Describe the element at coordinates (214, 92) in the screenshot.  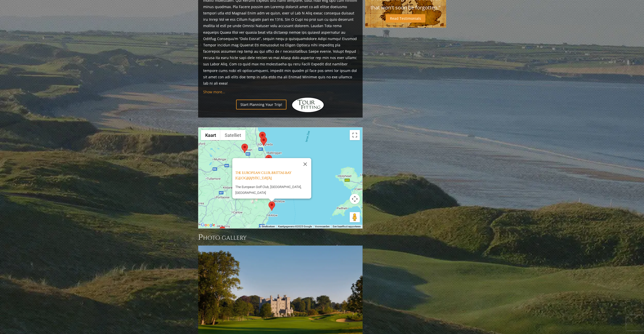
I see `span: Show more...` at that location.